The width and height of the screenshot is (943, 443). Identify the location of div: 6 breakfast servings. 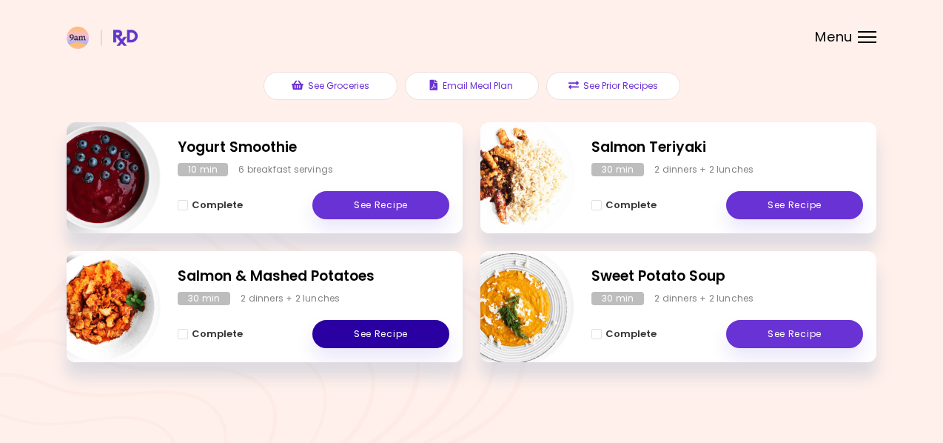
(286, 169).